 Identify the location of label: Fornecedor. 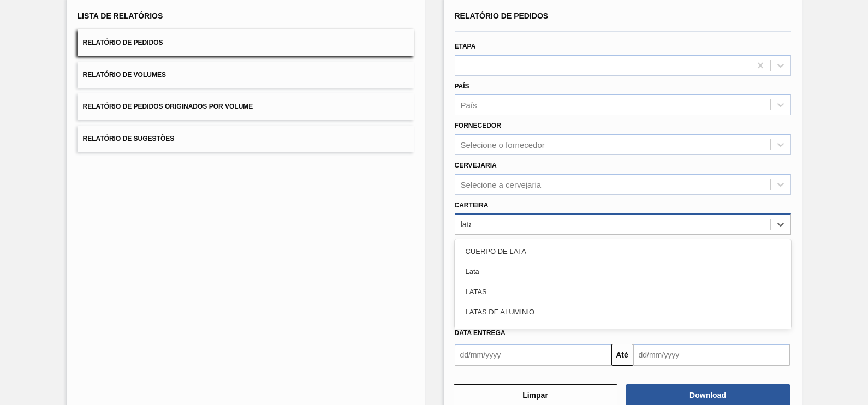
(477, 125).